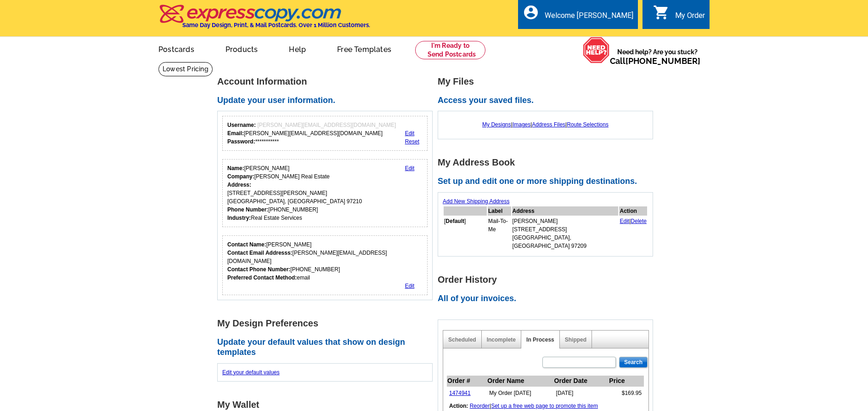 Image resolution: width=868 pixels, height=411 pixels. What do you see at coordinates (575, 340) in the screenshot?
I see `a: Shipped` at bounding box center [575, 340].